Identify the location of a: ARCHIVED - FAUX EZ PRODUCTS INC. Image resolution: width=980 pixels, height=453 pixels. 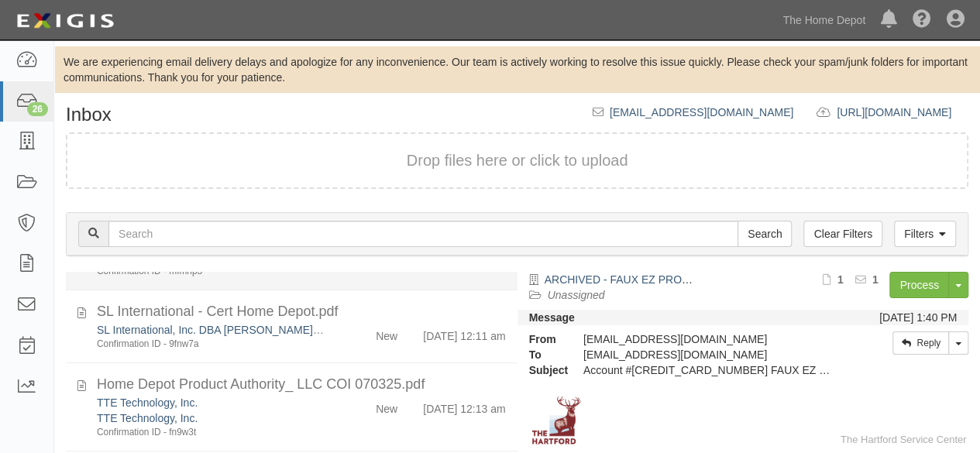
(643, 279).